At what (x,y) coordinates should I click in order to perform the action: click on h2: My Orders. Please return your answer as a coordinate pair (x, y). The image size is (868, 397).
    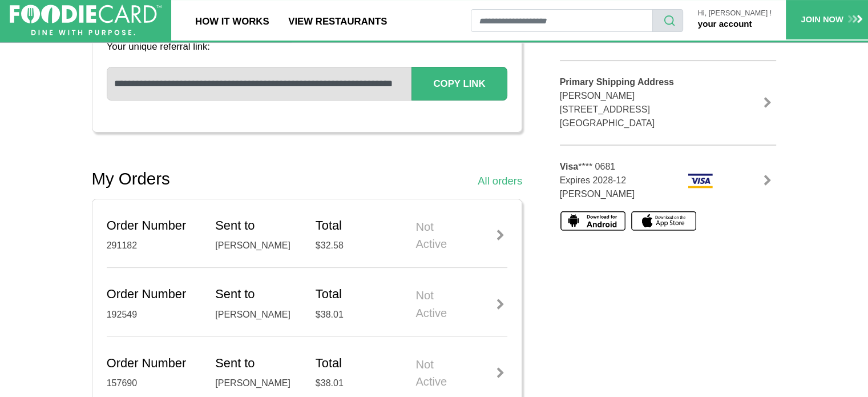
    Looking at the image, I should click on (130, 178).